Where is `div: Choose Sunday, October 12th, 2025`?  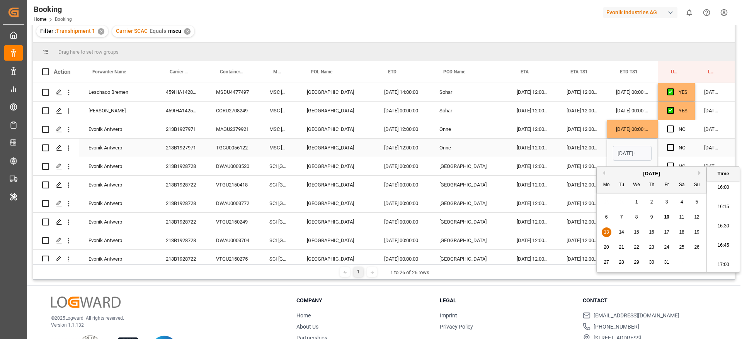 div: Choose Sunday, October 12th, 2025 is located at coordinates (697, 217).